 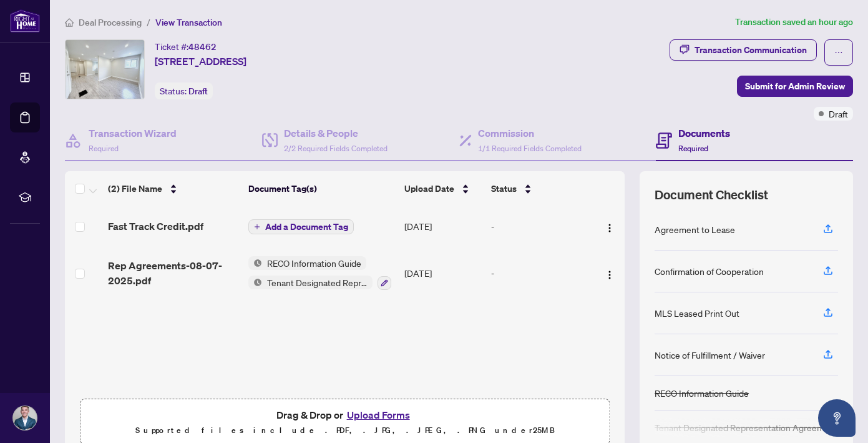 What do you see at coordinates (314, 263) in the screenshot?
I see `span: RECO Information Guide` at bounding box center [314, 263].